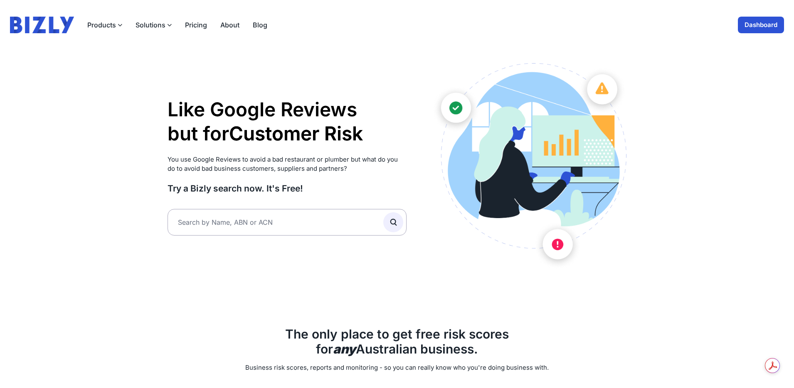  I want to click on a: About, so click(230, 25).